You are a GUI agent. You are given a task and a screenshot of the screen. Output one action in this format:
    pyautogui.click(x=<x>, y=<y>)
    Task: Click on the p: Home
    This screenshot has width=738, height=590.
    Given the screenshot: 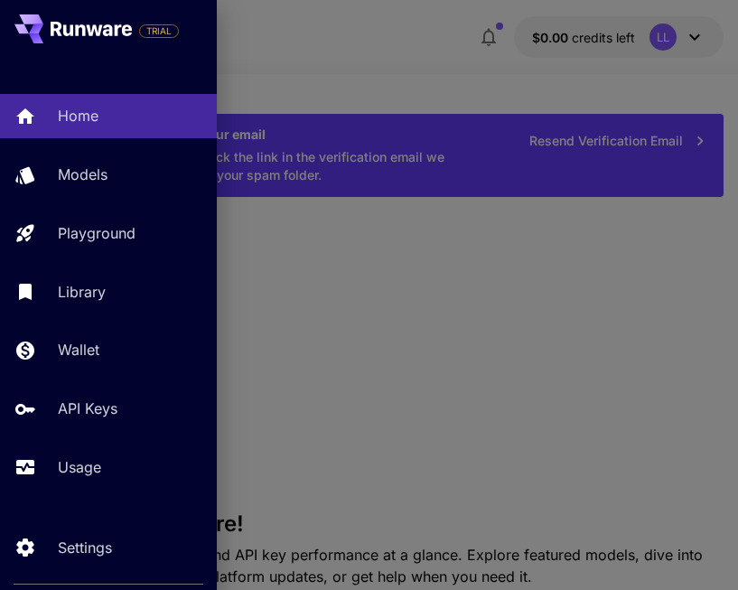 What is the action you would take?
    pyautogui.click(x=78, y=116)
    